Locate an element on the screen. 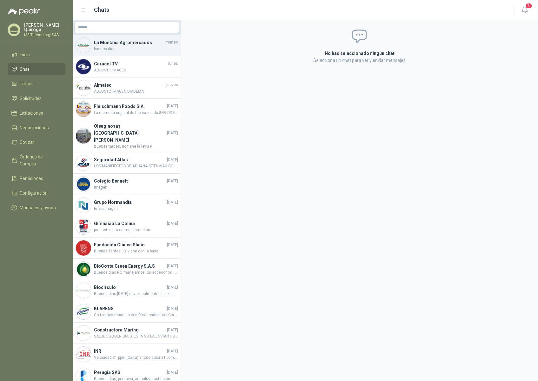  a: Manuales y ayuda is located at coordinates (37, 208).